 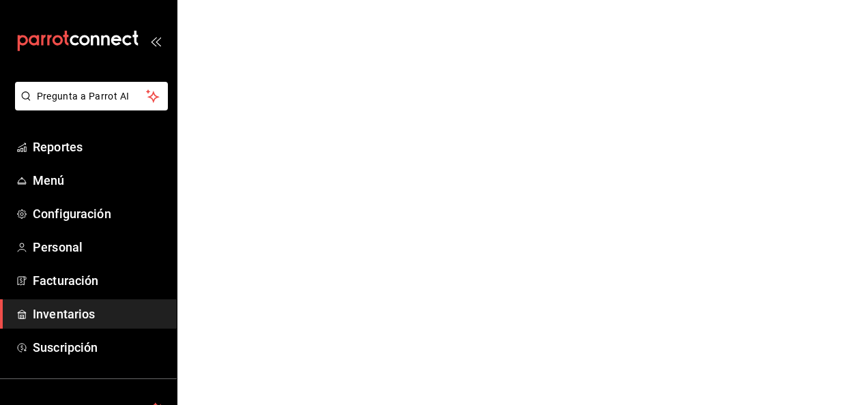 I want to click on span: Personal, so click(x=99, y=247).